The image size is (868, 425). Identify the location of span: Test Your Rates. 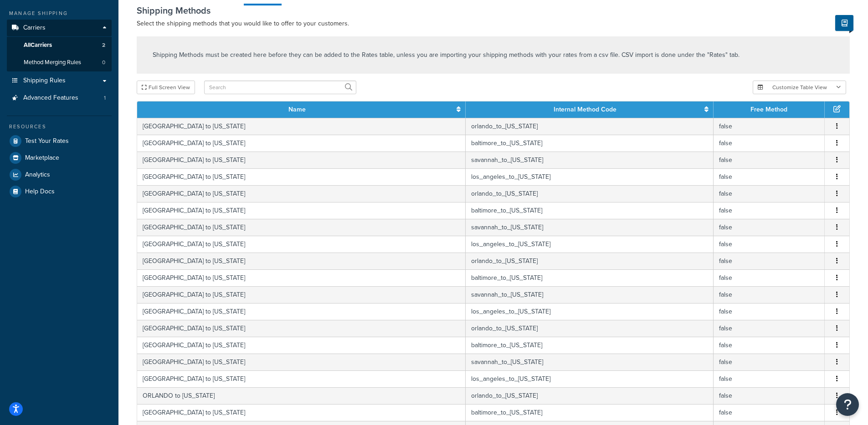
(47, 141).